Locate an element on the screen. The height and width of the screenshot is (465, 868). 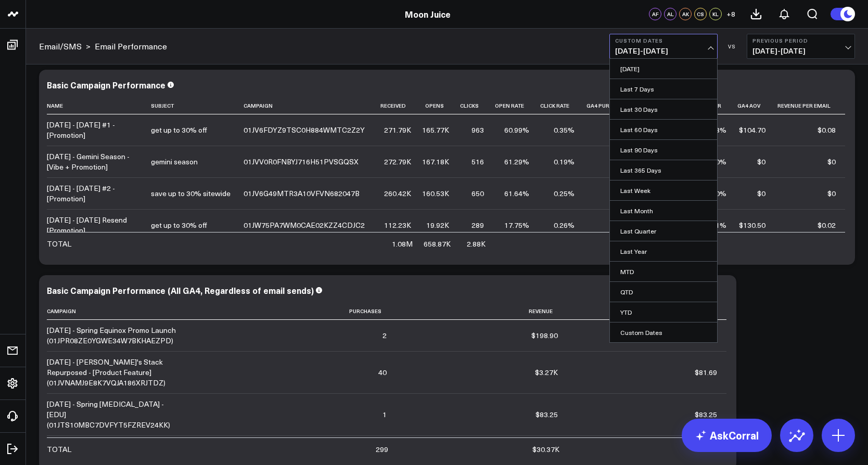
th: Purchases is located at coordinates (292, 311).